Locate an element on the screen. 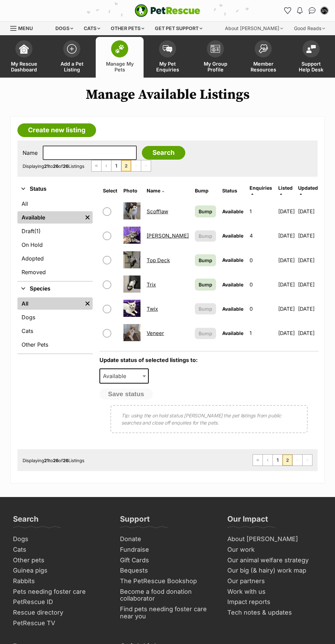  a: Page 1 is located at coordinates (278, 461).